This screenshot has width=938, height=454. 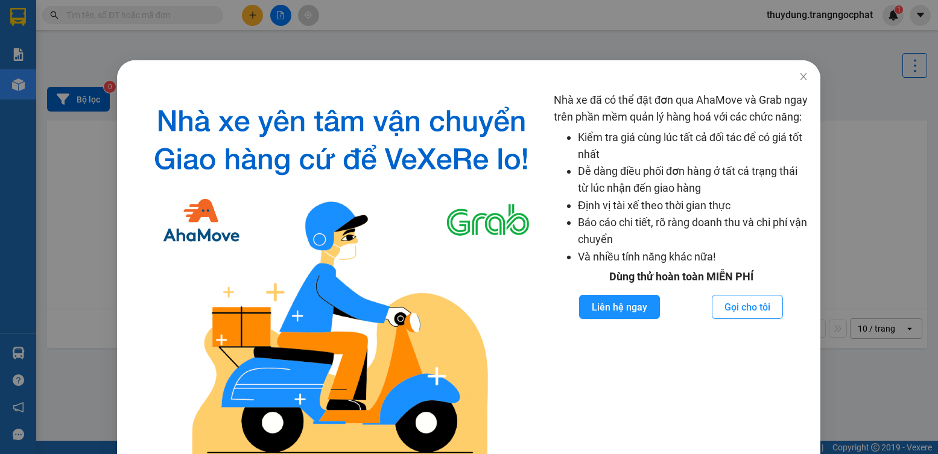 What do you see at coordinates (693, 206) in the screenshot?
I see `li: Định vị tài xế theo thời gian thực` at bounding box center [693, 206].